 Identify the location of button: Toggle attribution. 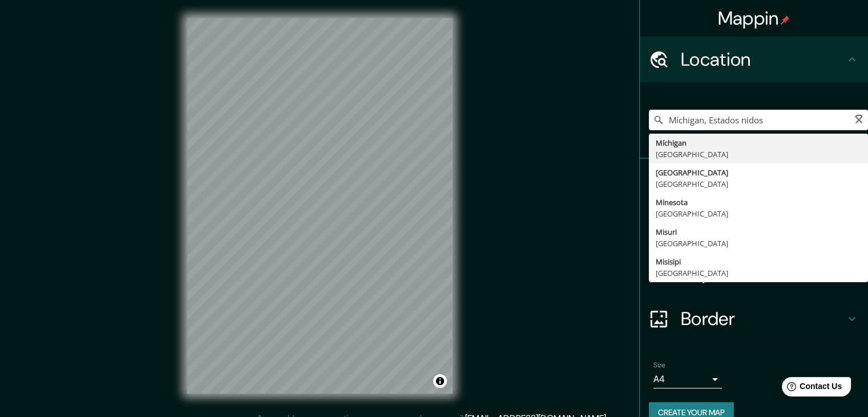
(440, 381).